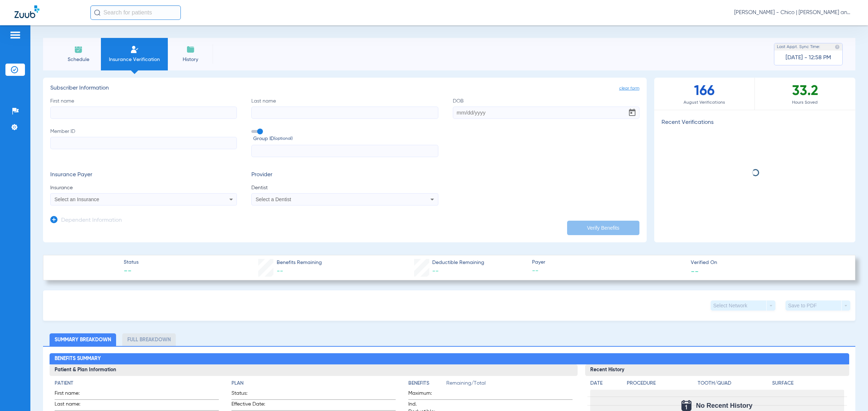 The image size is (868, 411). Describe the element at coordinates (144, 143) in the screenshot. I see `input: Member ID` at that location.